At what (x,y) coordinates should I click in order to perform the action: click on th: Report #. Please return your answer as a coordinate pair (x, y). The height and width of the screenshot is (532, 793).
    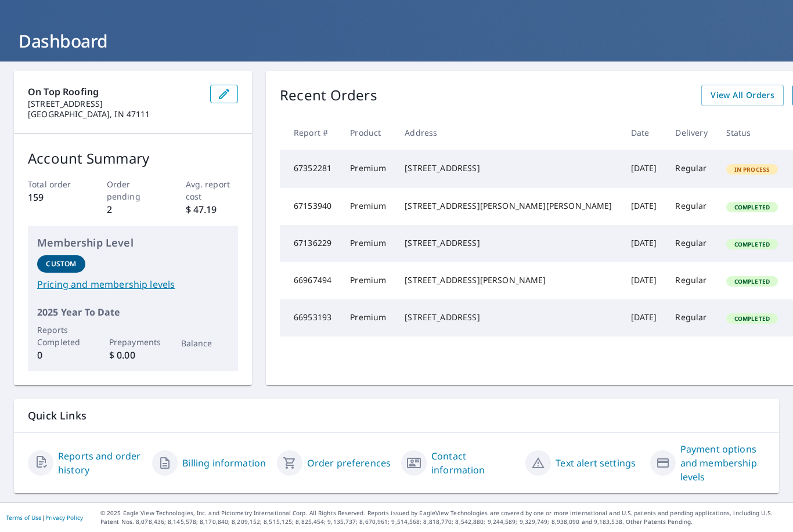
    Looking at the image, I should click on (310, 132).